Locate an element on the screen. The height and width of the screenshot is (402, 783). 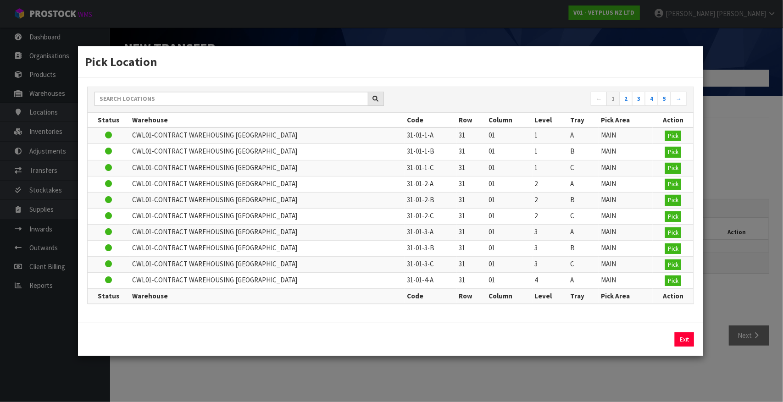
th: Tray is located at coordinates (583, 296).